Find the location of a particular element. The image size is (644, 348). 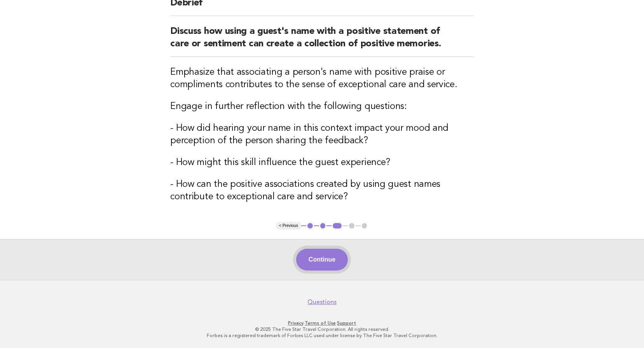

button: 1 is located at coordinates (310, 226).